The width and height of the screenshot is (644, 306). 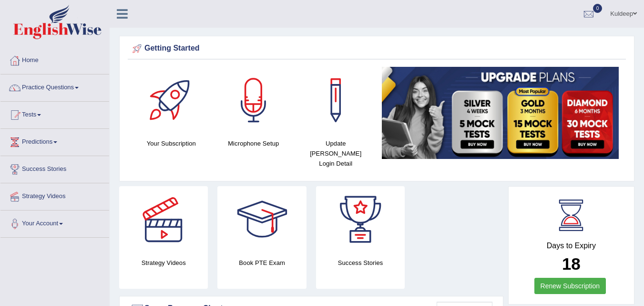 I want to click on a: Strategy Videos, so click(x=55, y=195).